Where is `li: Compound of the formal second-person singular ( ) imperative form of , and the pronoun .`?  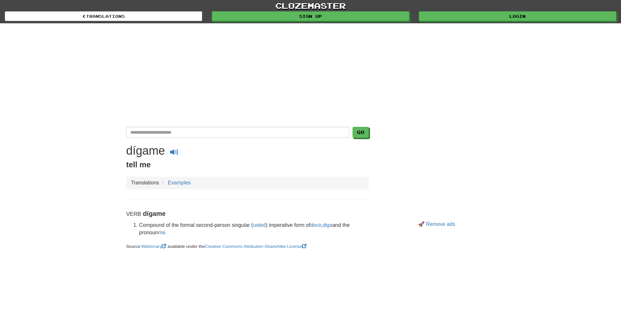 li: Compound of the formal second-person singular ( ) imperative form of , and the pronoun . is located at coordinates (254, 229).